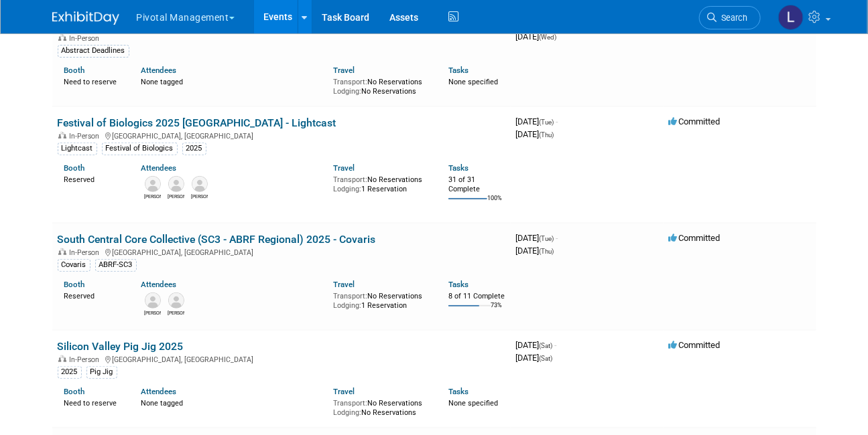 The image size is (868, 435). Describe the element at coordinates (139, 148) in the screenshot. I see `div: Festival of Biologics` at that location.